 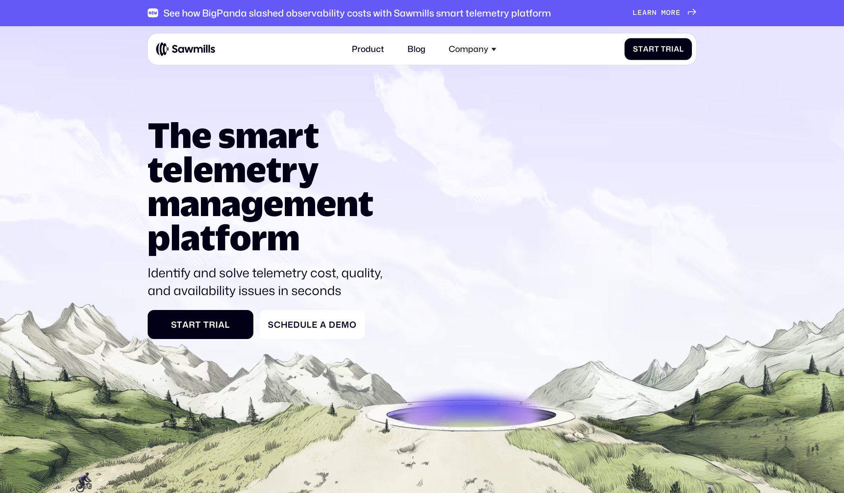 What do you see at coordinates (416, 49) in the screenshot?
I see `a: Blog` at bounding box center [416, 49].